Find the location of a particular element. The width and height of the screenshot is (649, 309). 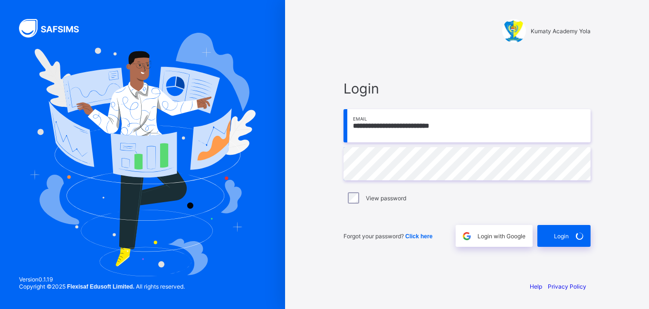

a: Privacy Policy is located at coordinates (567, 286).